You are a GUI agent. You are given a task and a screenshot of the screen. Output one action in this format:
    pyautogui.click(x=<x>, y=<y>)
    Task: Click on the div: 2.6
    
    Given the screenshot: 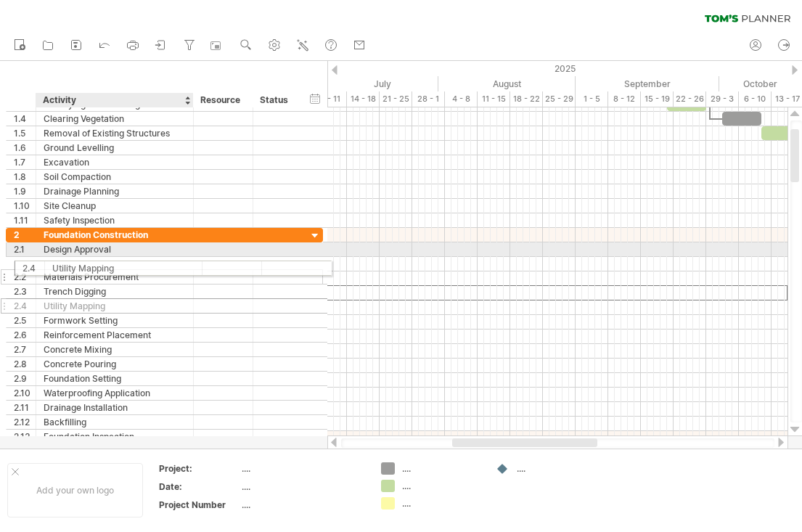 What is the action you would take?
    pyautogui.click(x=25, y=335)
    